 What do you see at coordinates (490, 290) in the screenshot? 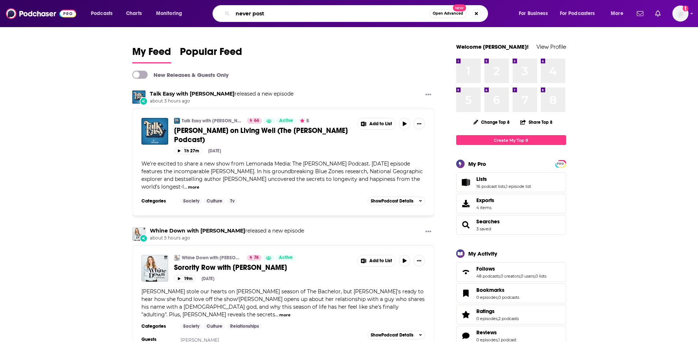
I see `span: Bookmarks` at bounding box center [490, 290].